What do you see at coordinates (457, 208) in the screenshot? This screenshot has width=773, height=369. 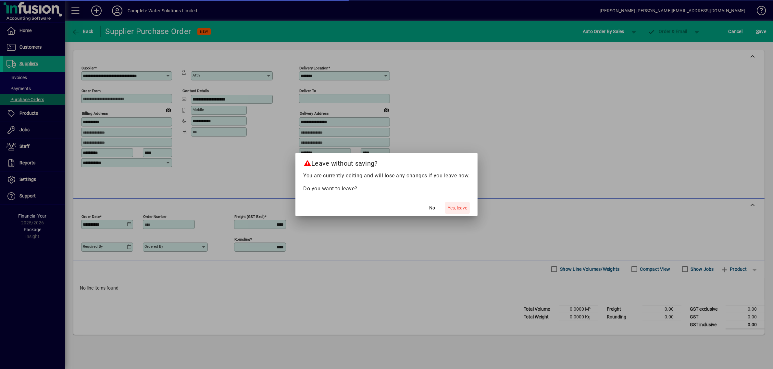 I see `button: Yes, leave` at bounding box center [457, 208].